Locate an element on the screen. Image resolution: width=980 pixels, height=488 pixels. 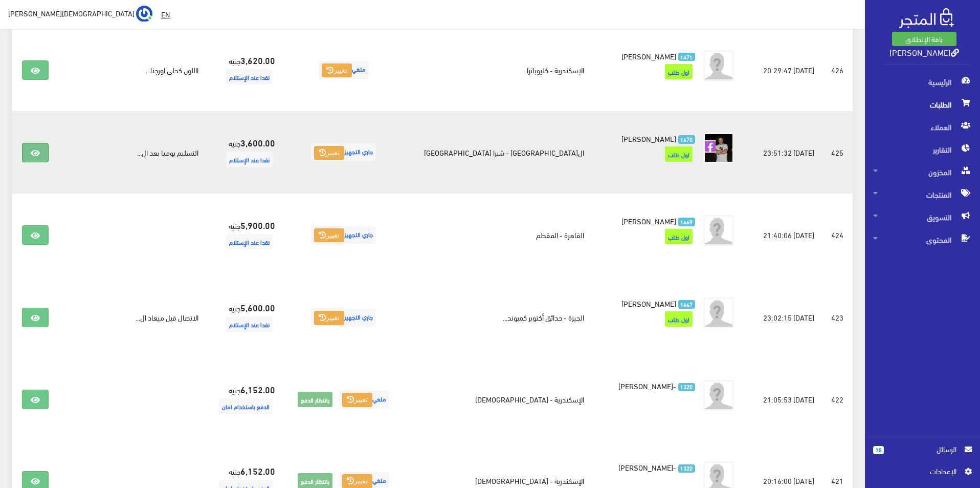
span: 1469 is located at coordinates (686, 222).